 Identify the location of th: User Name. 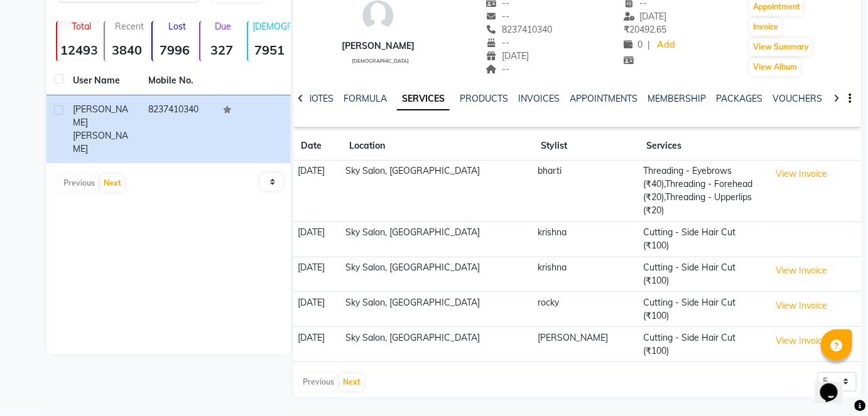
(103, 81).